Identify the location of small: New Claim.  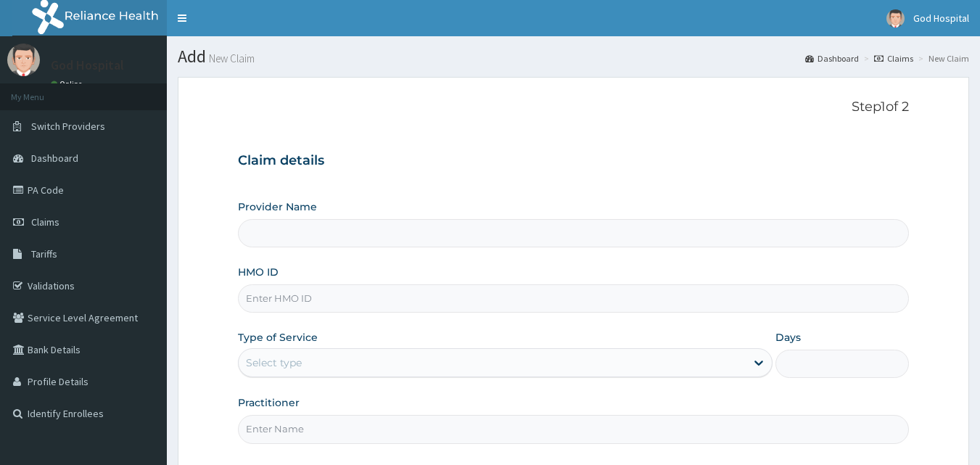
(230, 58).